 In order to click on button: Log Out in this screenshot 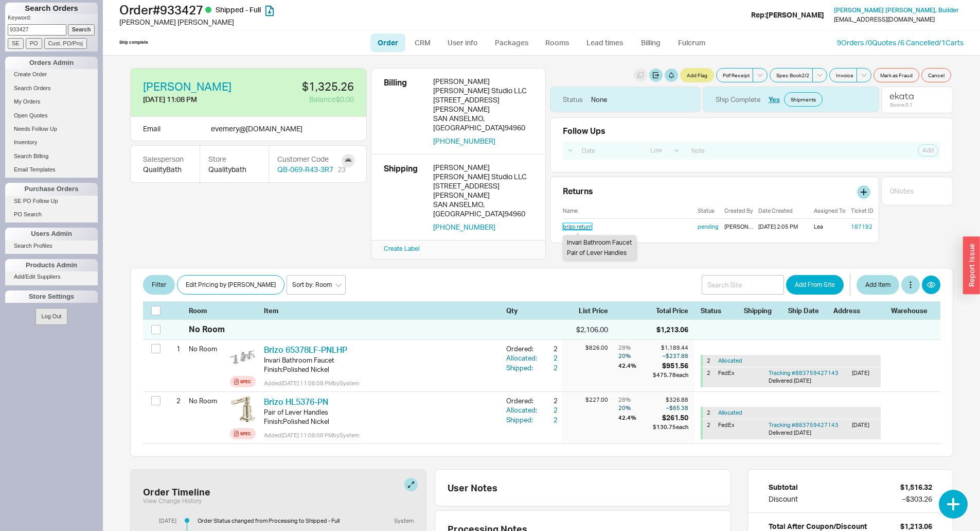, I will do `click(51, 316)`.